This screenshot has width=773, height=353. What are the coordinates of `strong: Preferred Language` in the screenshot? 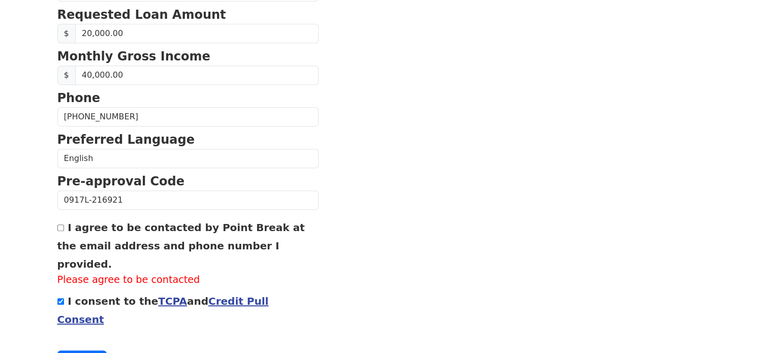 It's located at (126, 140).